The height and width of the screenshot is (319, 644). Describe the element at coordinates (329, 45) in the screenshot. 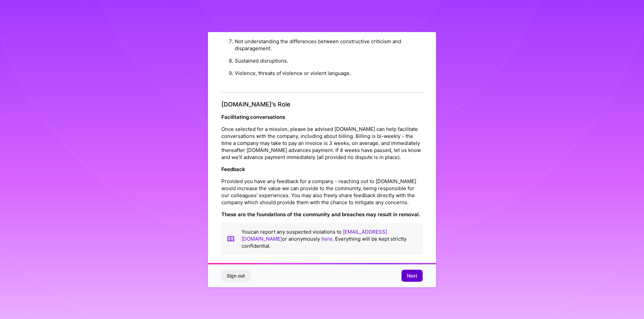

I see `li: Not understanding the differences between constructive criticism and disparagement.` at that location.